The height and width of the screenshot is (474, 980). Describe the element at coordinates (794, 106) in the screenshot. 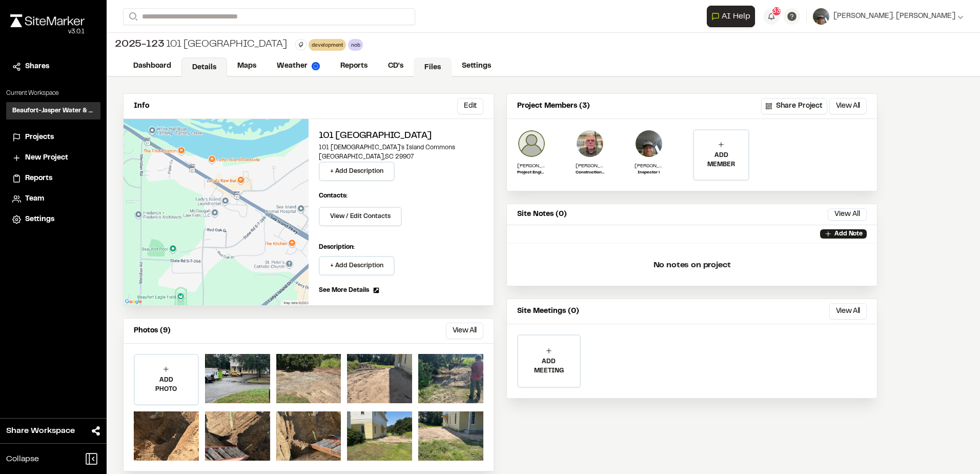

I see `button: Share Project` at that location.